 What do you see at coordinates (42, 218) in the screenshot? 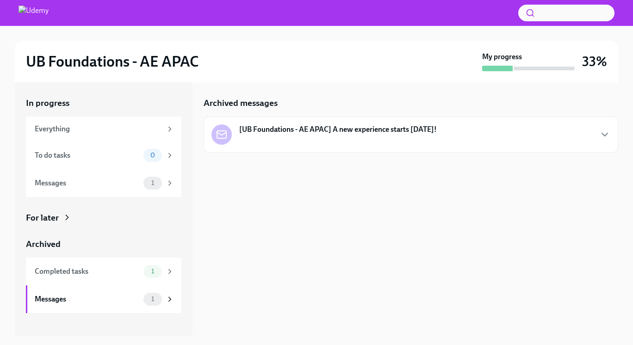
I see `div: For later` at bounding box center [42, 218].